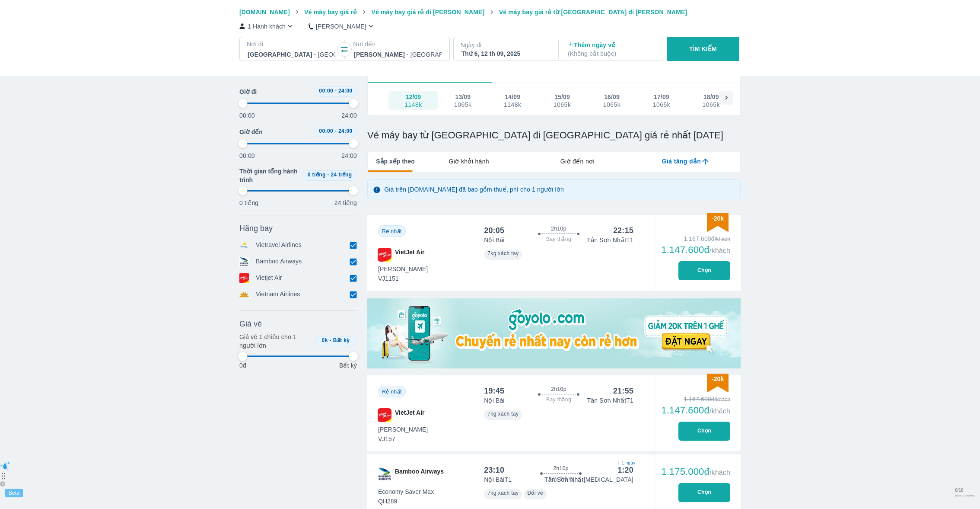  Describe the element at coordinates (505, 54) in the screenshot. I see `div: Thứ 6, 12 th 09, 2025` at that location.